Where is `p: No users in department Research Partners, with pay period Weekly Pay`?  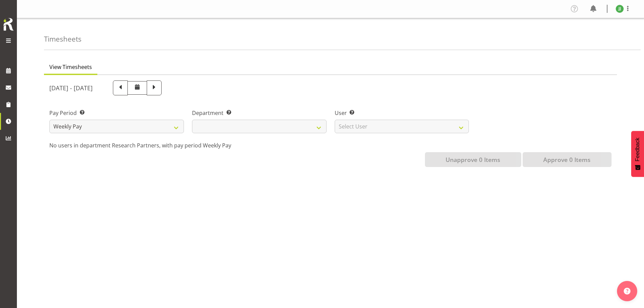
p: No users in department Research Partners, with pay period Weekly Pay is located at coordinates (330, 145).